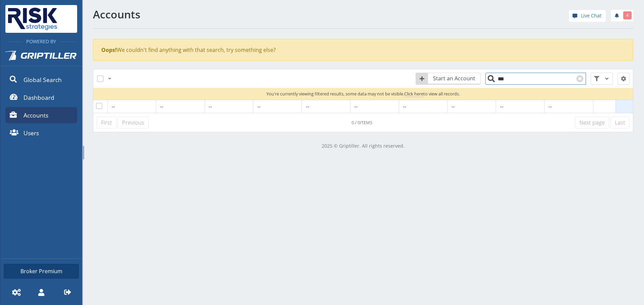 Image resolution: width=644 pixels, height=305 pixels. What do you see at coordinates (32, 18) in the screenshot?
I see `img: Risk Strategies Company` at bounding box center [32, 18].